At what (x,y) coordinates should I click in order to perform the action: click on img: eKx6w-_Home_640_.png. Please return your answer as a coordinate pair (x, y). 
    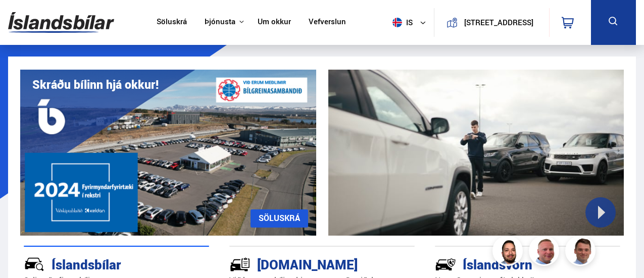
    Looking at the image, I should click on (168, 153).